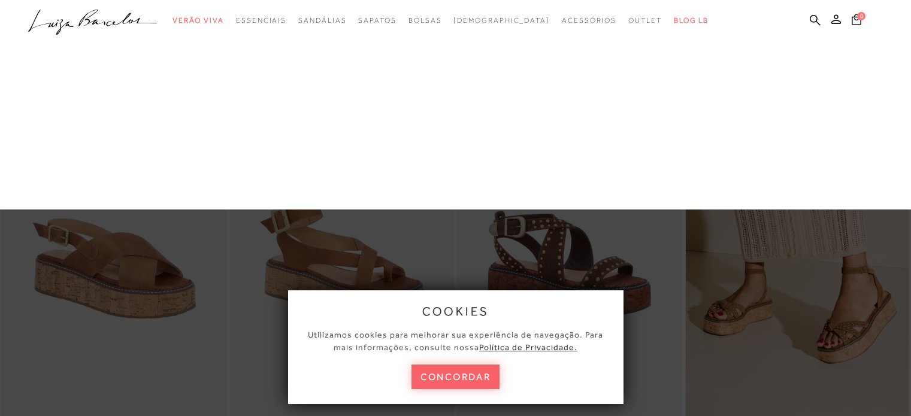  Describe the element at coordinates (528, 347) in the screenshot. I see `a: Política de Privacidade.` at that location.